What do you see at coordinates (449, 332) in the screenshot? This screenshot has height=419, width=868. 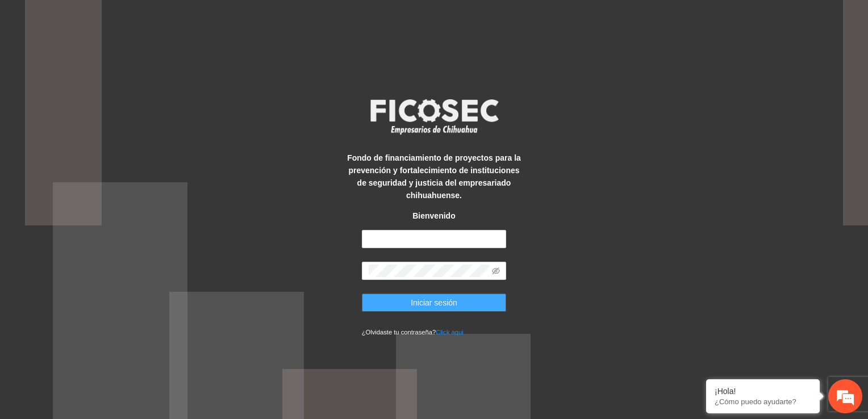 I see `a: Click aqui` at bounding box center [449, 332].